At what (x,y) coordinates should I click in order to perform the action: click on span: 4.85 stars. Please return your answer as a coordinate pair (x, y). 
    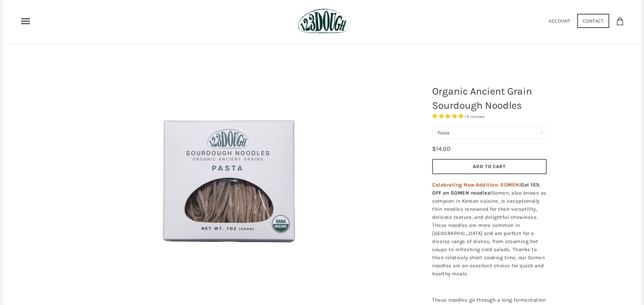
    Looking at the image, I should click on (448, 117).